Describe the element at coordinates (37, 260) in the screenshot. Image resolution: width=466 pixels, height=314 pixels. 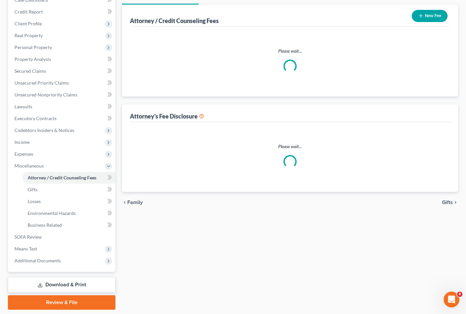
I see `span: Additional Documents` at that location.